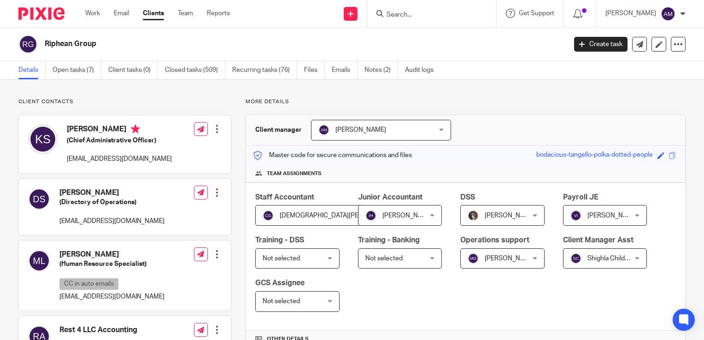 This screenshot has width=704, height=340. I want to click on span: Training - DSS, so click(280, 240).